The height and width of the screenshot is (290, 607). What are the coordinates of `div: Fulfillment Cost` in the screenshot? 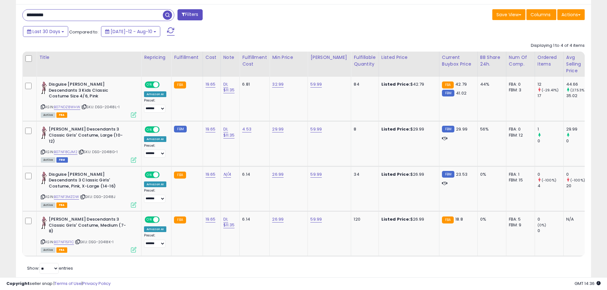 It's located at (254, 61).